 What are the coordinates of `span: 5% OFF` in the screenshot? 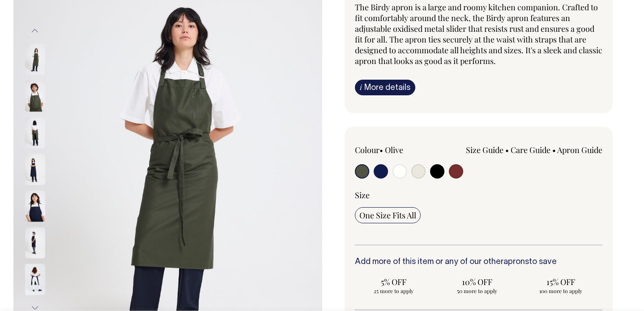 It's located at (394, 282).